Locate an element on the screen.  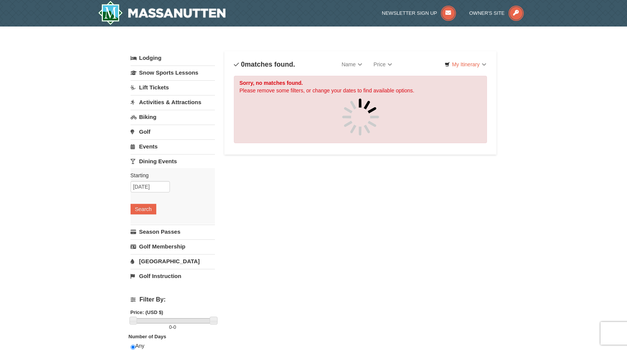
label: Starting is located at coordinates (170, 175).